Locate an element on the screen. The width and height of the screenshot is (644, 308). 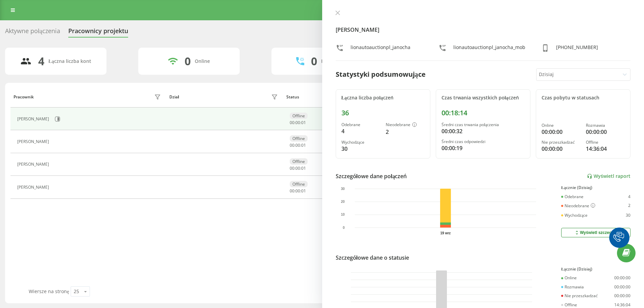
div: Szczegółowe dane o statusie is located at coordinates (372, 257).